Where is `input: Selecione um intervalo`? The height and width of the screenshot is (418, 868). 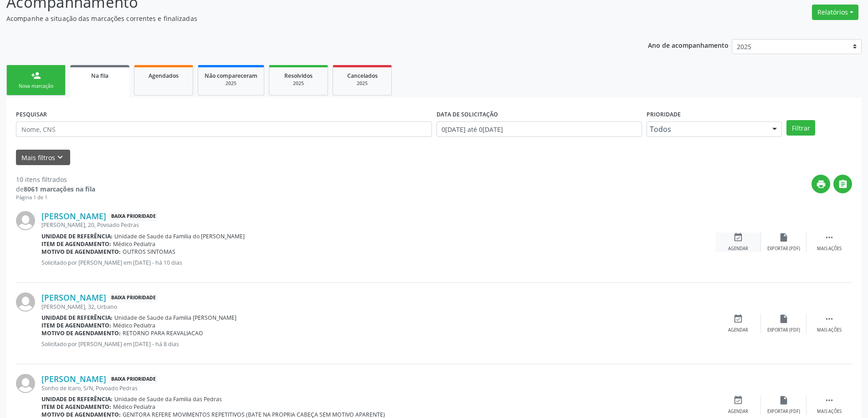 input: Selecione um intervalo is located at coordinates (539, 129).